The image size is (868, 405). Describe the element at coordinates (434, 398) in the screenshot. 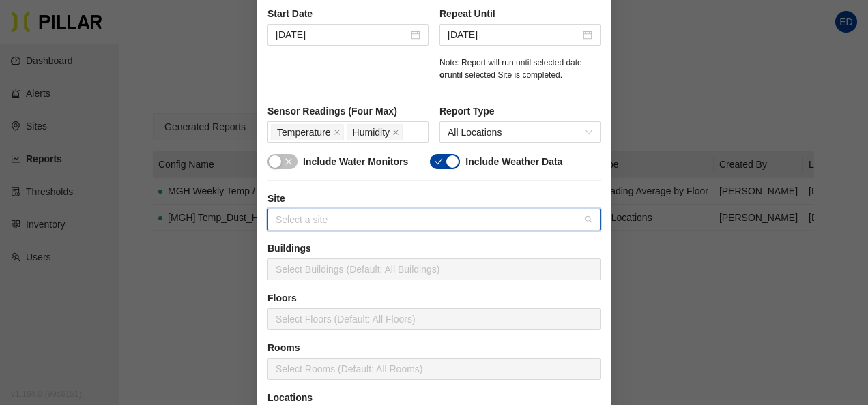

I see `label: Locations` at that location.